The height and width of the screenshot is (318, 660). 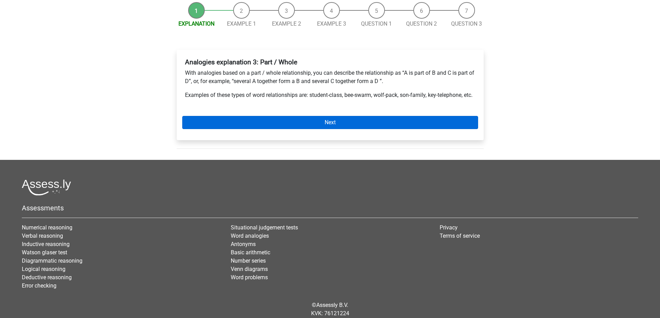 I want to click on a: Explanation, so click(x=197, y=24).